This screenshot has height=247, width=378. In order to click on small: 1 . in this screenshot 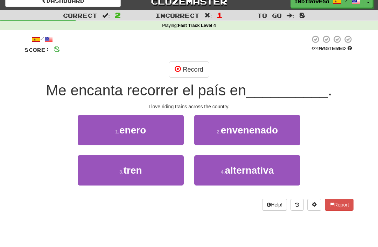, I will do `click(117, 132)`.